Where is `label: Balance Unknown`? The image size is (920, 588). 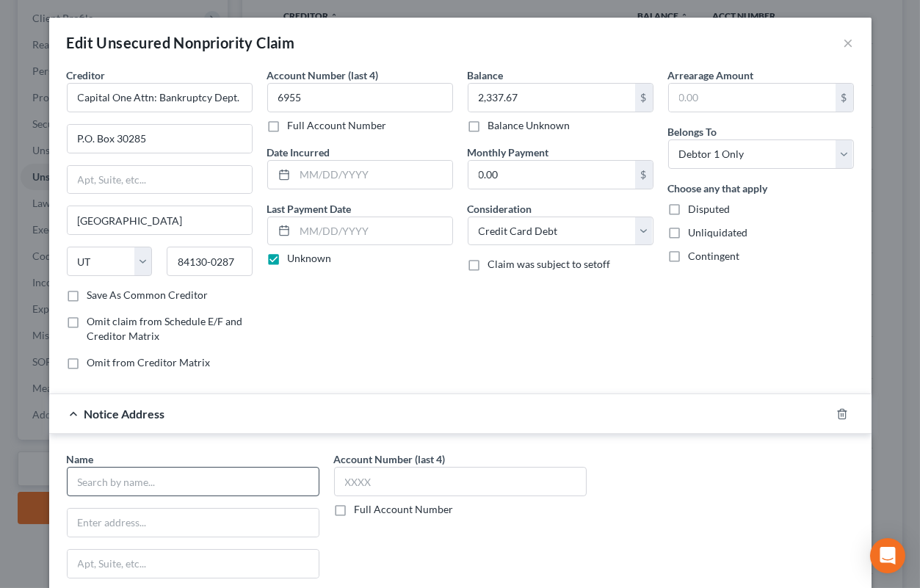 label: Balance Unknown is located at coordinates (529, 125).